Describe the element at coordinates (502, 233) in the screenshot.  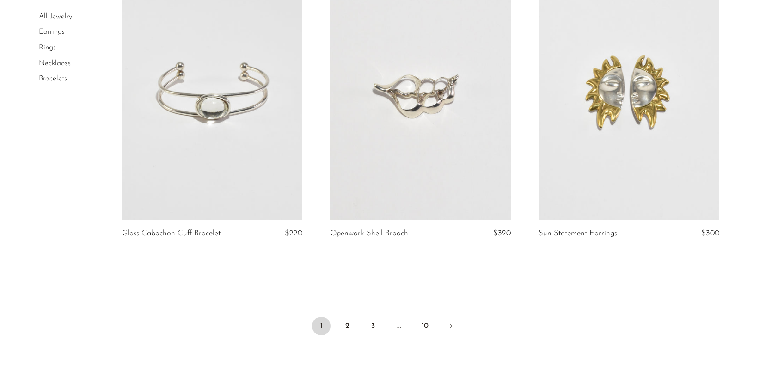
I see `span: $320` at that location.